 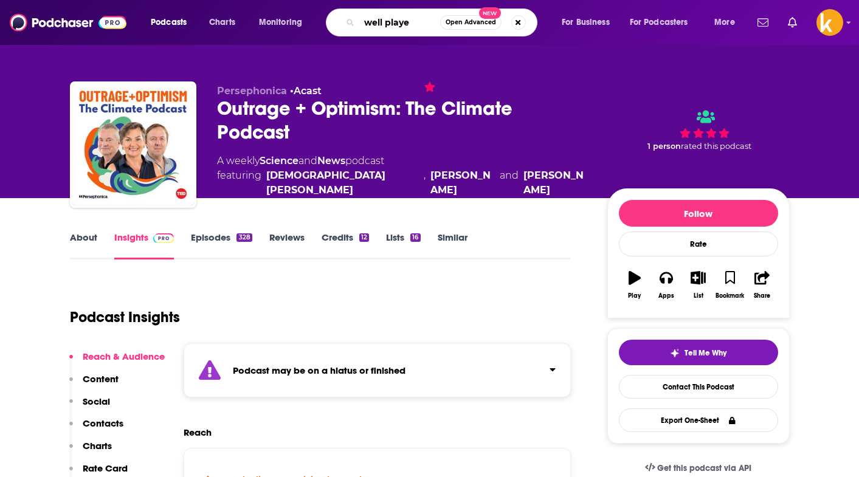 What do you see at coordinates (331, 160) in the screenshot?
I see `a: News` at bounding box center [331, 160].